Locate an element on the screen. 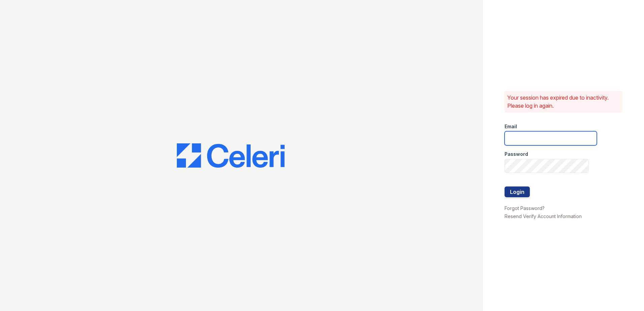  img: CE_Logo_Blue-a8612792a0a2168367f1c8372b55b34899dd931a85d93a1a3d3e32e68fde9ad4.png is located at coordinates (231, 156).